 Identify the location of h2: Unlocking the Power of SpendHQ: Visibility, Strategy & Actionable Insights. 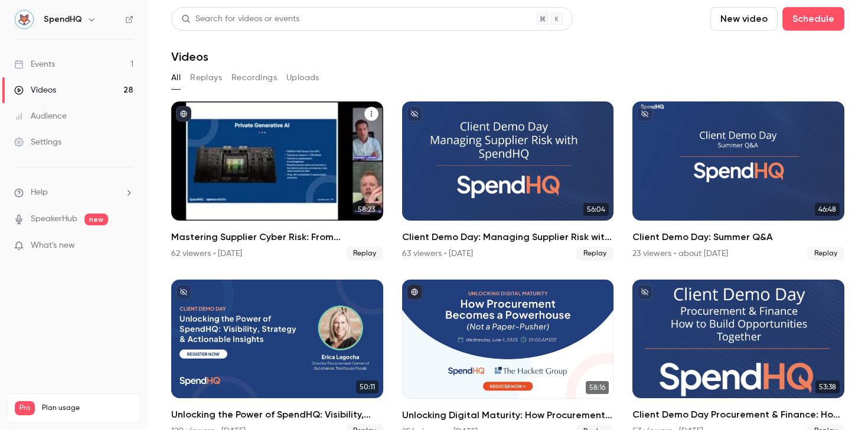
(277, 415).